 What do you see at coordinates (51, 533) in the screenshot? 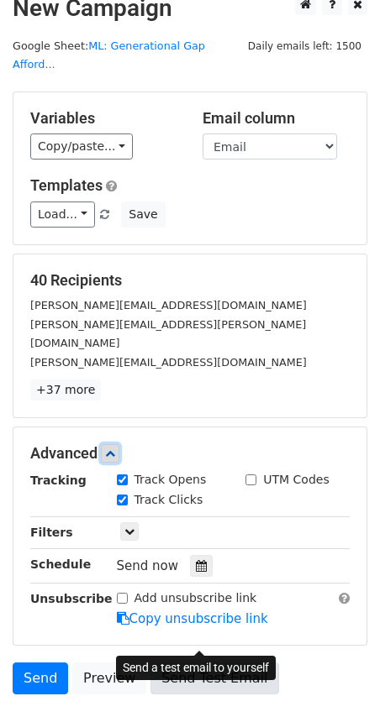
I see `strong: Filters` at bounding box center [51, 533].